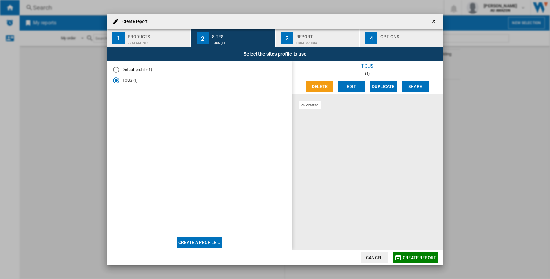 The image size is (550, 279). I want to click on div: Report, so click(326, 35).